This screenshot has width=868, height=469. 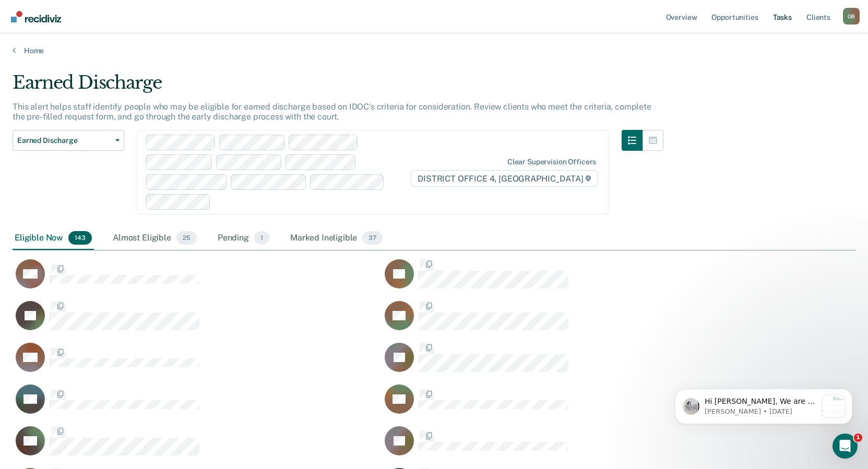 I want to click on div: CaseloadOpportunityCell-131005, so click(x=565, y=321).